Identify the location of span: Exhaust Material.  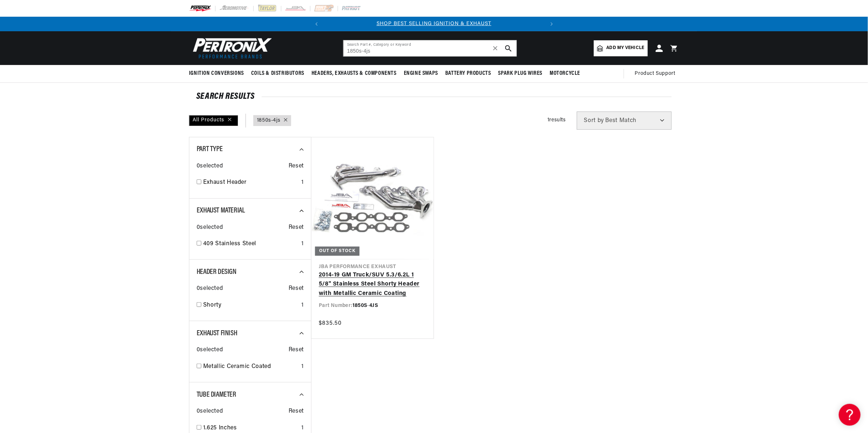
(220, 210).